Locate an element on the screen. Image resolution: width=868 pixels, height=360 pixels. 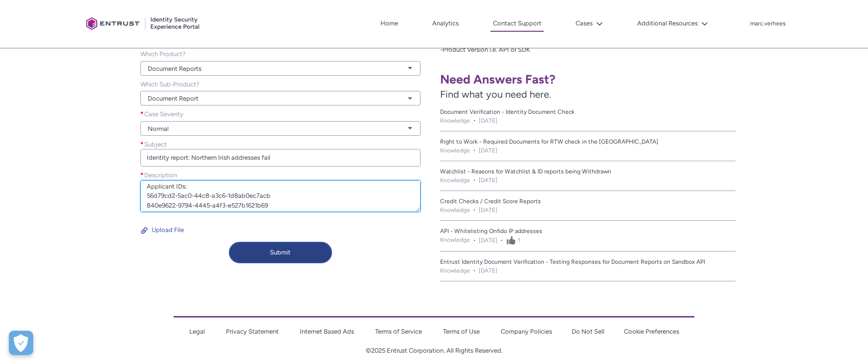
a: Credit Checks / Credit Score Reports is located at coordinates (588, 201).